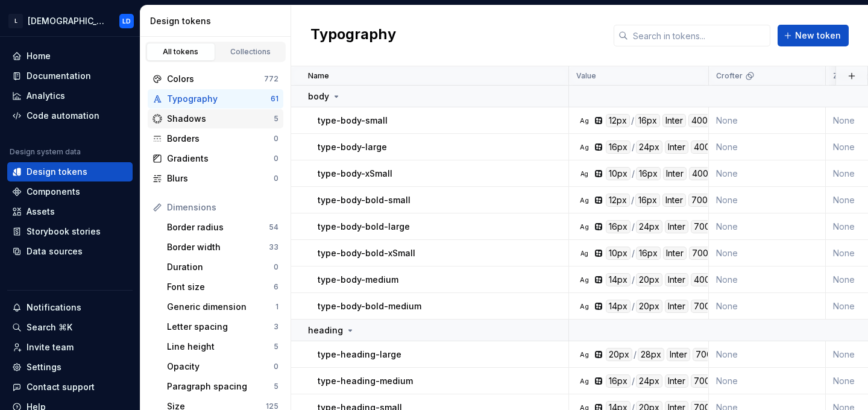 This screenshot has width=868, height=410. I want to click on a: Shadows5, so click(215, 118).